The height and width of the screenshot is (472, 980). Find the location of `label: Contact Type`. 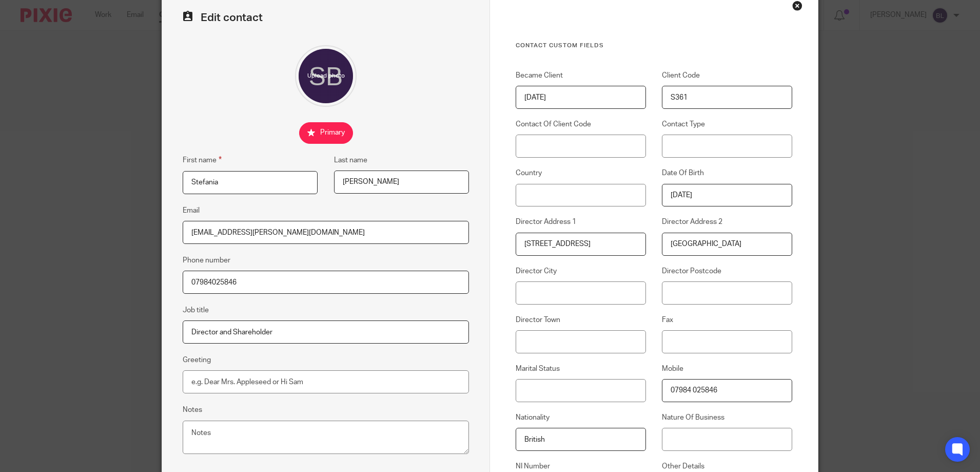

label: Contact Type is located at coordinates (728, 124).